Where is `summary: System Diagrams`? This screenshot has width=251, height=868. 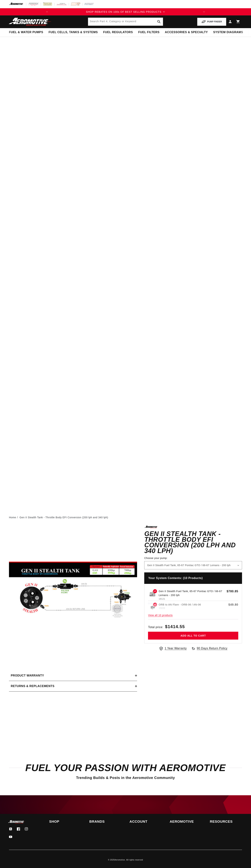 summary: System Diagrams is located at coordinates (228, 32).